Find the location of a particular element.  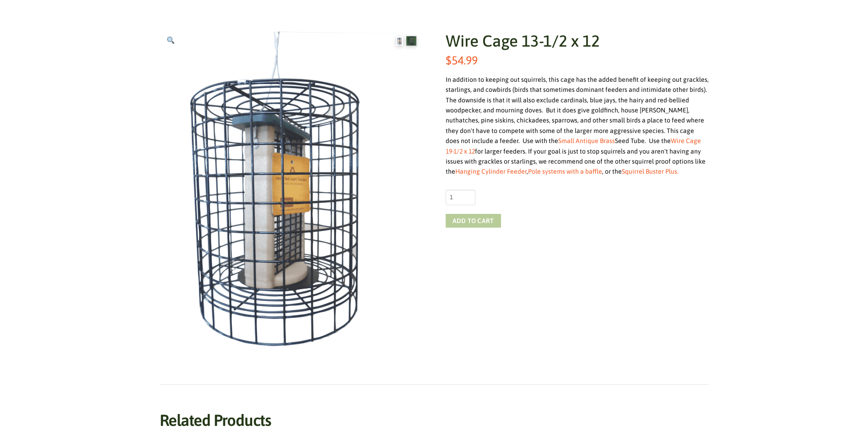

div: In addition to keeping out squirrels, this cage has the added benefit of keeping out grackles, st... is located at coordinates (577, 126).